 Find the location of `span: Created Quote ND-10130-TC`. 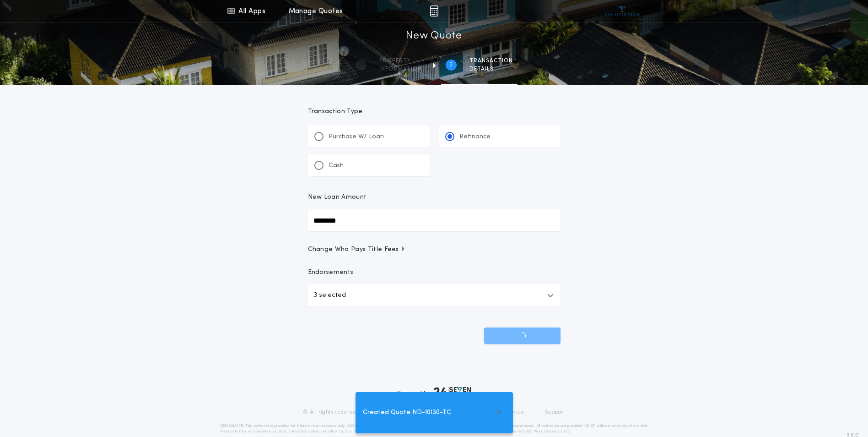

span: Created Quote ND-10130-TC is located at coordinates (407, 412).